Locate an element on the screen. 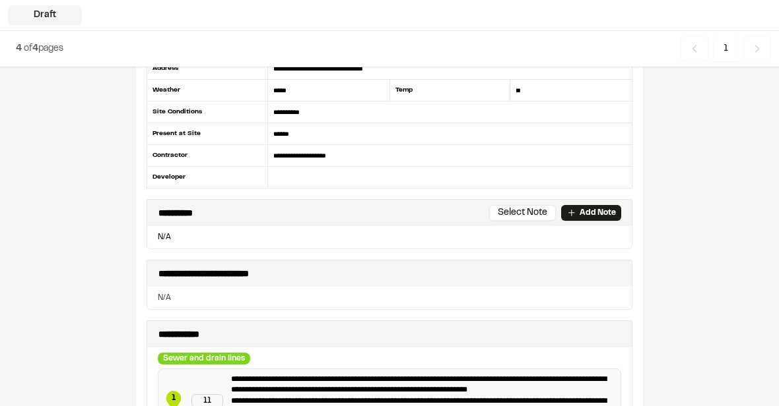 Image resolution: width=779 pixels, height=406 pixels. div: Temp is located at coordinates (450, 90).